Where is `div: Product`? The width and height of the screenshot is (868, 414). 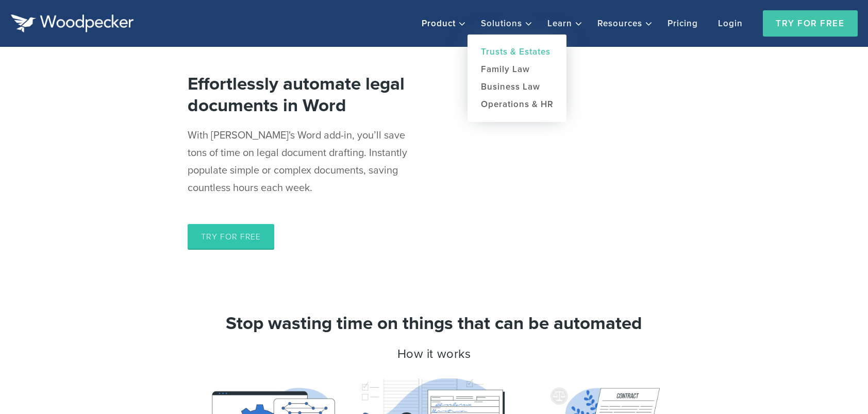
div: Product is located at coordinates (439, 23).